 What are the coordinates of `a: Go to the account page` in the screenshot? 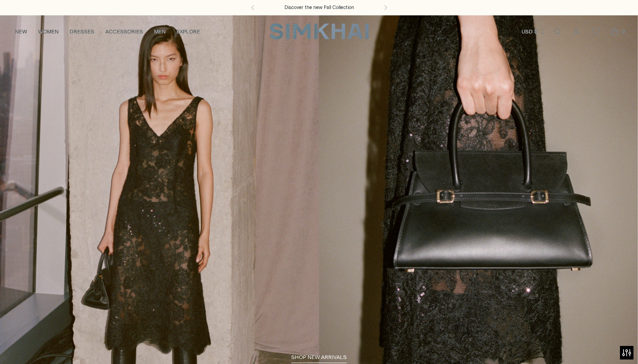 It's located at (576, 32).